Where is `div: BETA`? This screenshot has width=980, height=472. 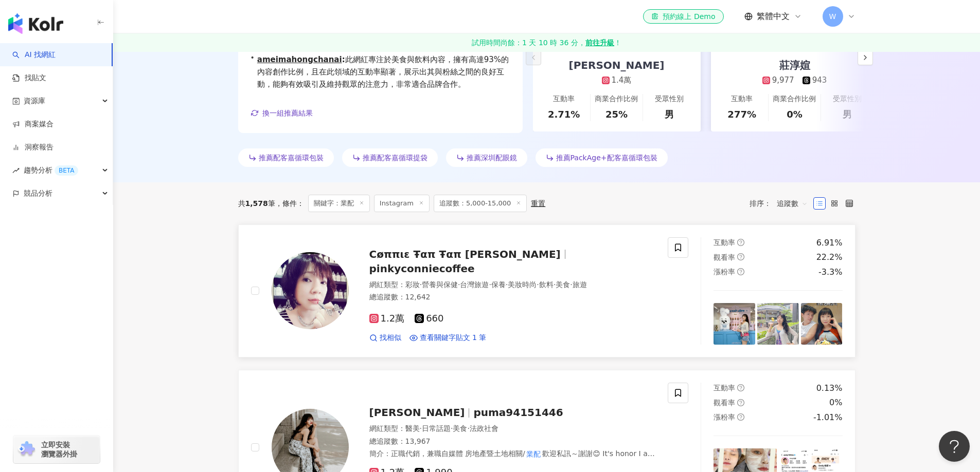
div: BETA is located at coordinates (67, 170).